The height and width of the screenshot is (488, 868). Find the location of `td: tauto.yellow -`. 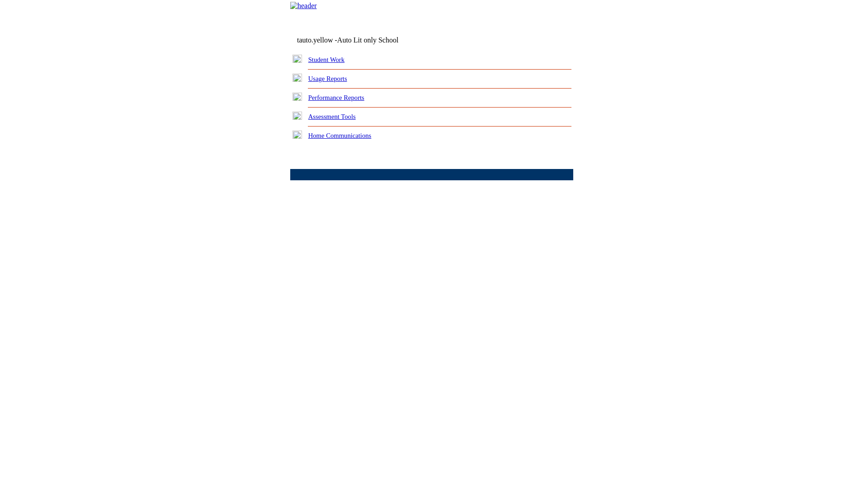

td: tauto.yellow - is located at coordinates (381, 40).